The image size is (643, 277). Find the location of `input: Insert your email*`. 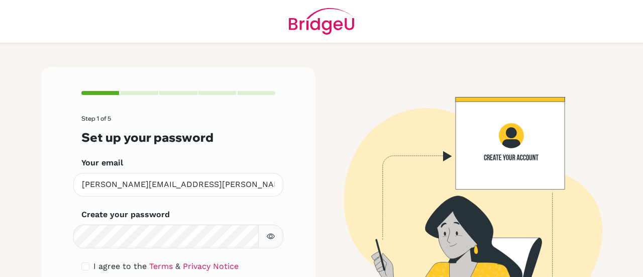

input: Insert your email* is located at coordinates (178, 184).